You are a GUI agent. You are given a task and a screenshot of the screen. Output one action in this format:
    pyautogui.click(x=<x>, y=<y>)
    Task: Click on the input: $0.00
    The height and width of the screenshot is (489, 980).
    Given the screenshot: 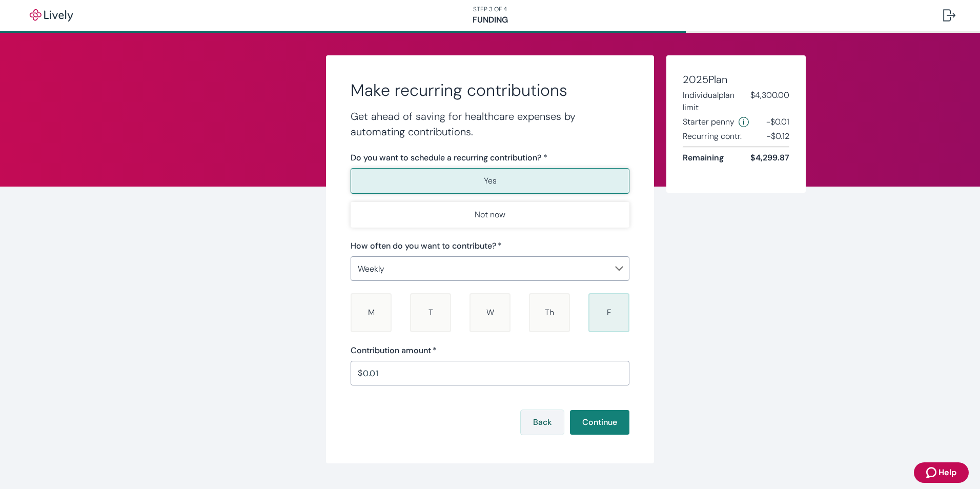 What is the action you would take?
    pyautogui.click(x=496, y=373)
    